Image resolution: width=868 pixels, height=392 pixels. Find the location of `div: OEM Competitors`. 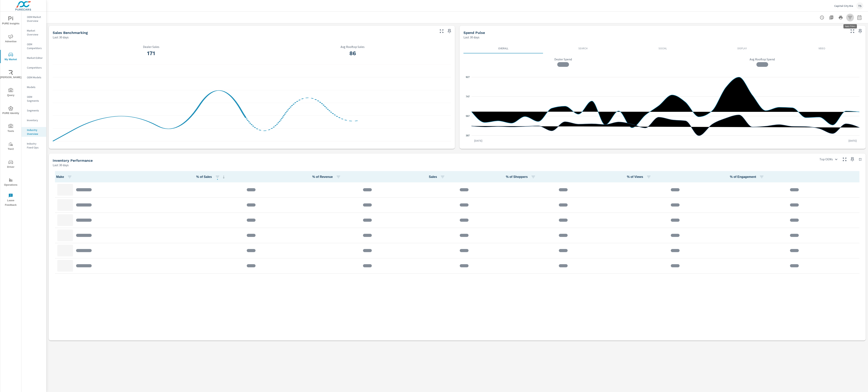

div: OEM Competitors is located at coordinates (34, 46).